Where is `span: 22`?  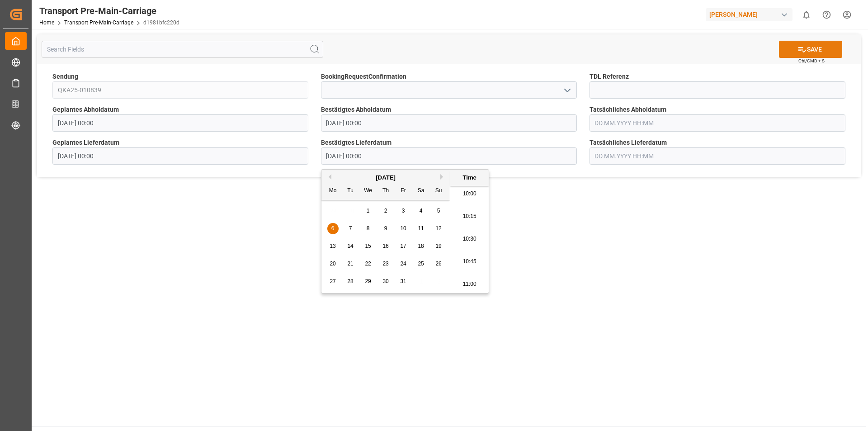
span: 22 is located at coordinates (368, 264).